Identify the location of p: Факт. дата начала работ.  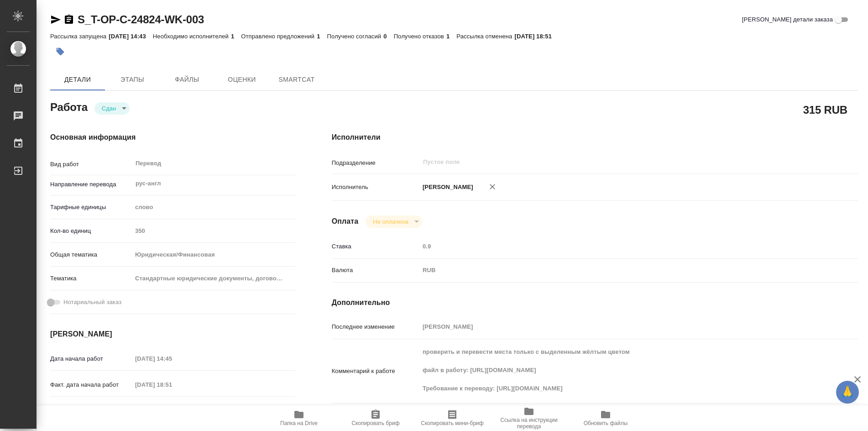
(91, 385).